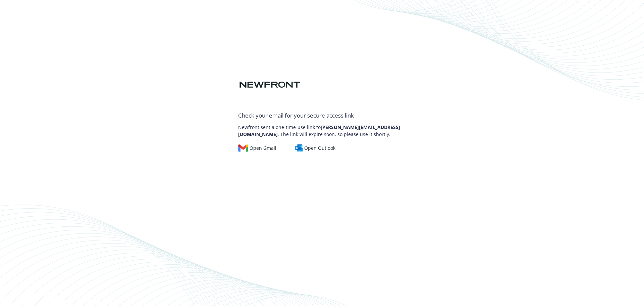  What do you see at coordinates (299, 148) in the screenshot?
I see `img: outlook-logo.svg` at bounding box center [299, 148].